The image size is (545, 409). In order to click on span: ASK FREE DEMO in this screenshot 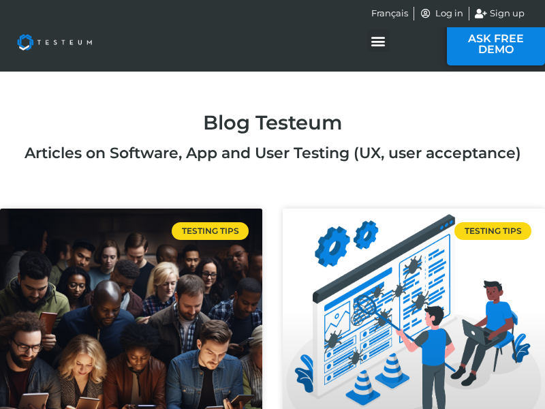, I will do `click(496, 44)`.